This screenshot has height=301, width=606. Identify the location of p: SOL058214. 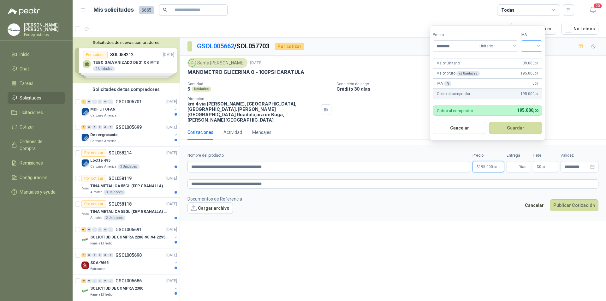
(120, 153).